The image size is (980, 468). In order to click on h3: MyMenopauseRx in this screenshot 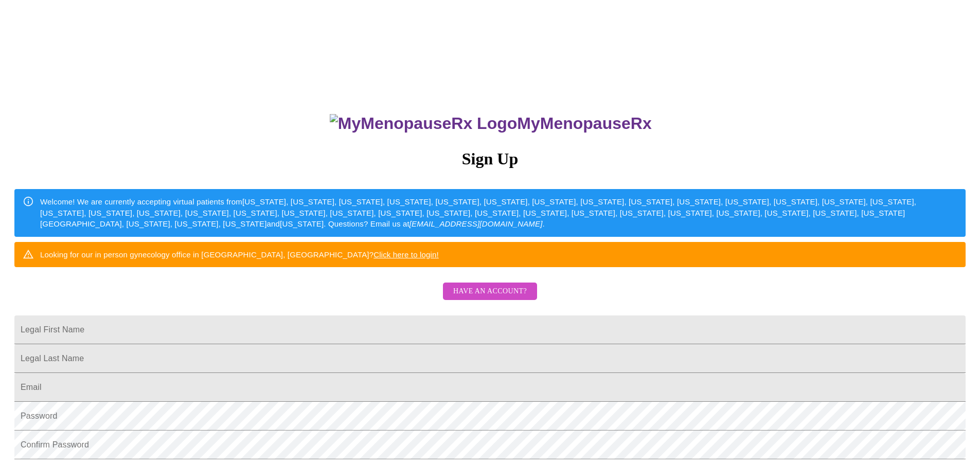, I will do `click(491, 123)`.